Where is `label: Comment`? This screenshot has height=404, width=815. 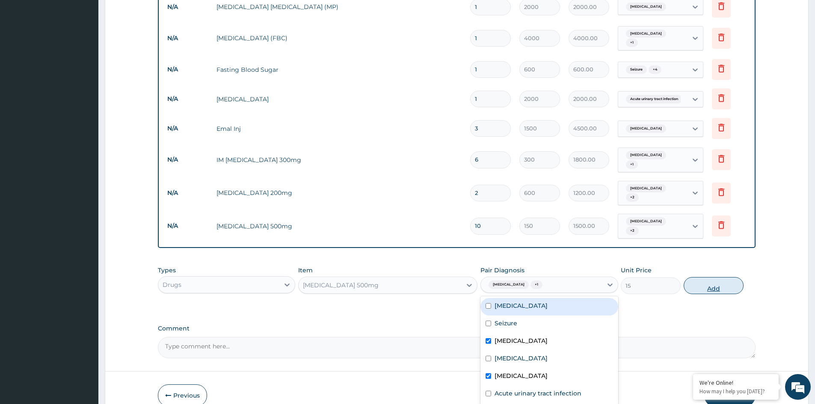
label: Comment is located at coordinates (456, 328).